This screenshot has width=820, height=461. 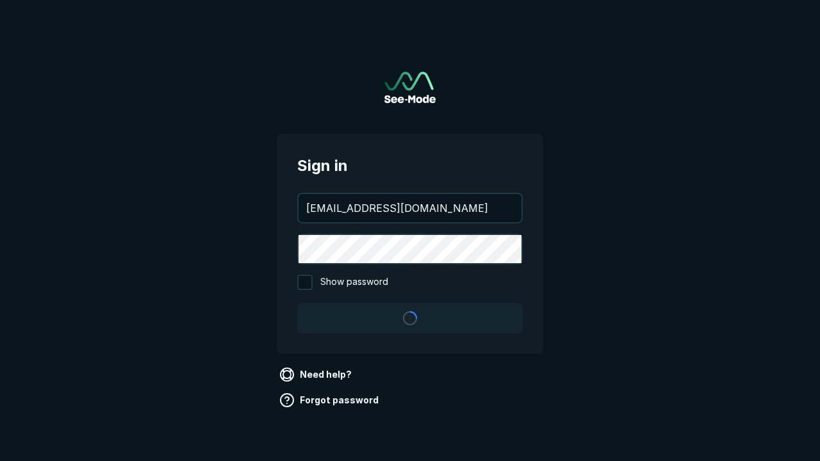 I want to click on a: Need help?, so click(x=317, y=375).